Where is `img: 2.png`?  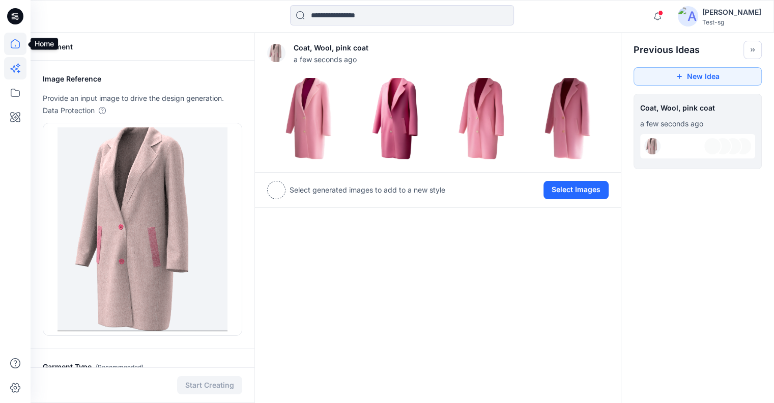
img: 2.png is located at coordinates (481, 119).